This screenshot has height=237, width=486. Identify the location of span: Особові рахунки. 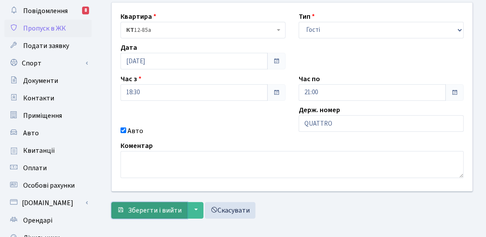
(49, 186).